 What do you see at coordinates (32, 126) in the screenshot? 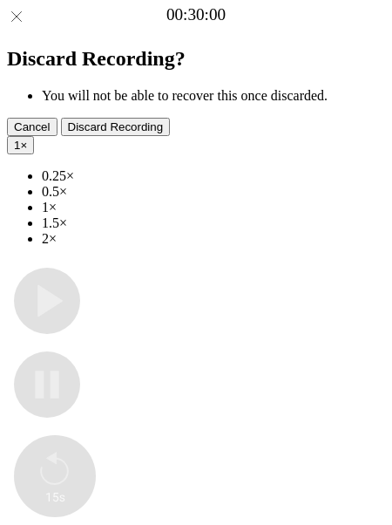
I see `button: Cancel` at bounding box center [32, 126].